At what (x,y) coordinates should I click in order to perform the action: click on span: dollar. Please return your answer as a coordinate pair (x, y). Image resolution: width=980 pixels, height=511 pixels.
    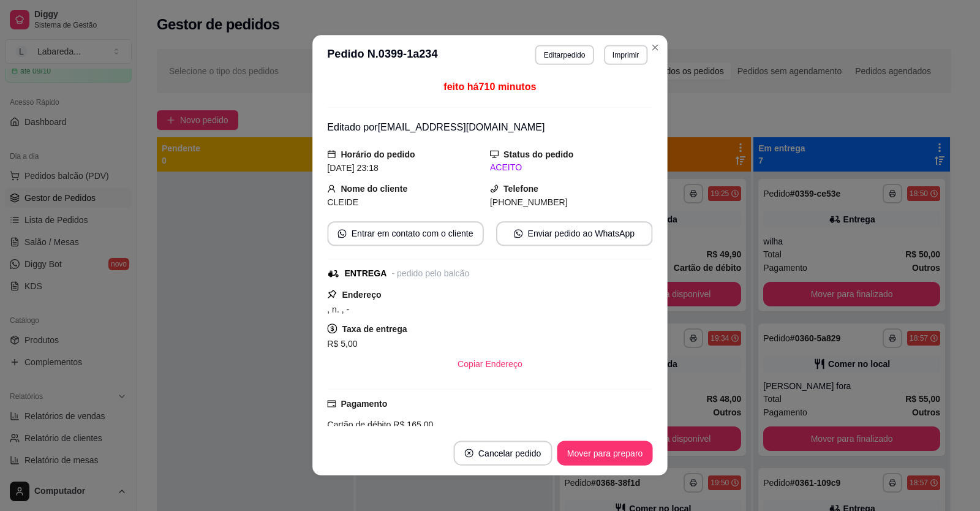
    Looking at the image, I should click on (332, 330).